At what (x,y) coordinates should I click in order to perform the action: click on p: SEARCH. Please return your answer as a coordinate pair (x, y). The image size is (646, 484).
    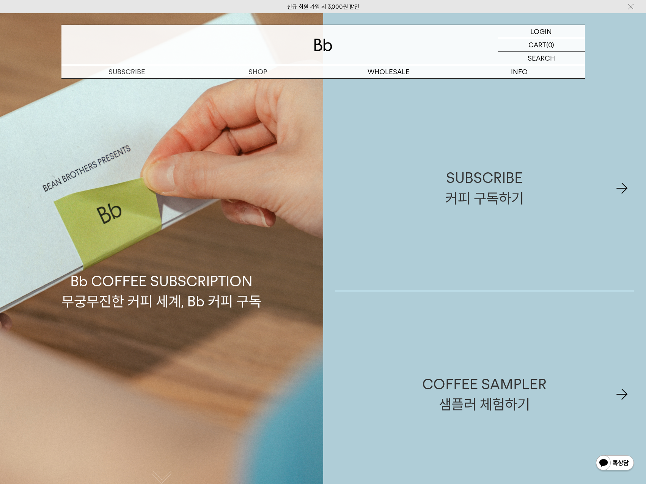
    Looking at the image, I should click on (541, 58).